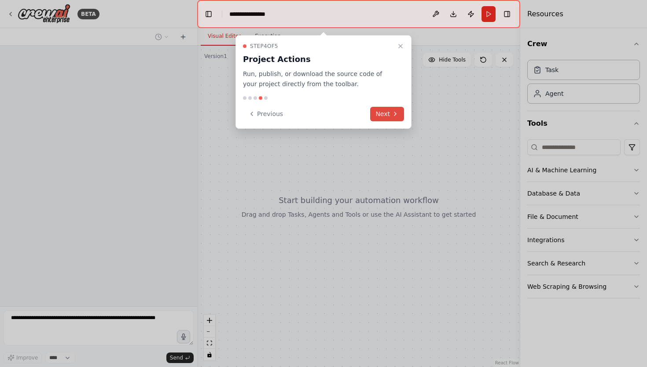  What do you see at coordinates (400, 46) in the screenshot?
I see `button: Close walkthrough` at bounding box center [400, 46].